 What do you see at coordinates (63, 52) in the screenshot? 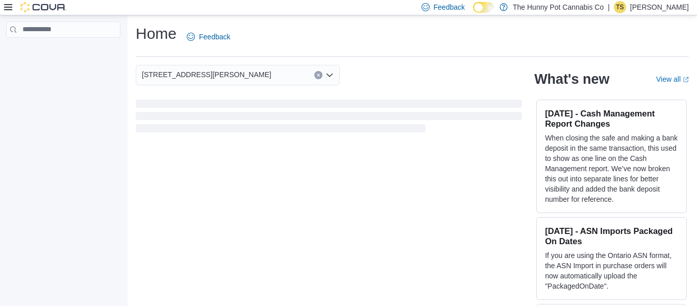
I see `nav: Complex example` at bounding box center [63, 52].